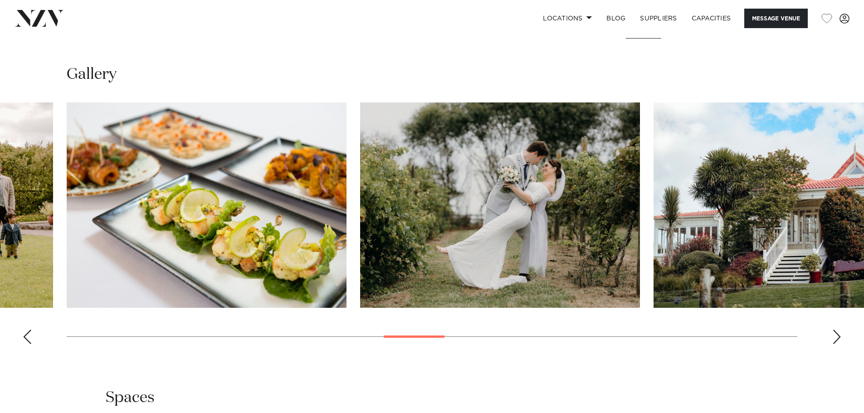 This screenshot has width=864, height=413. I want to click on a: Capacities, so click(711, 18).